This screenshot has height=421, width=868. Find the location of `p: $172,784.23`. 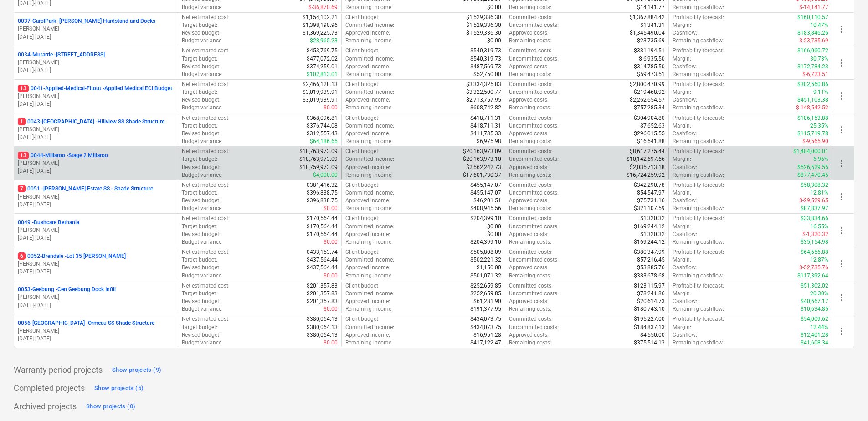

p: $172,784.23 is located at coordinates (813, 66).